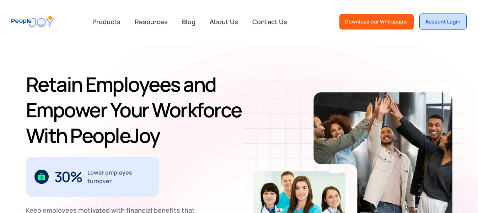 This screenshot has height=213, width=478. What do you see at coordinates (151, 22) in the screenshot?
I see `a: Resources` at bounding box center [151, 22].